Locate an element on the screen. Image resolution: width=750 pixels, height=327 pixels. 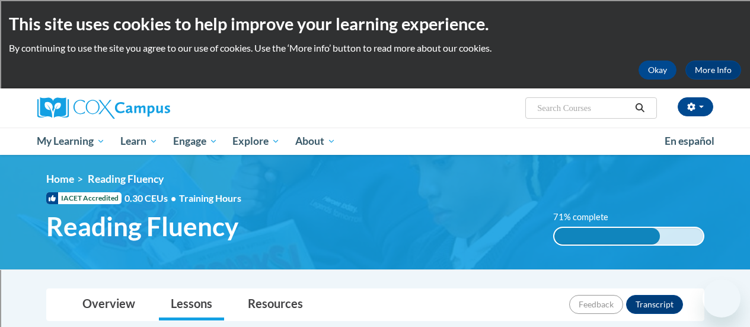
a: About is located at coordinates (315, 141).